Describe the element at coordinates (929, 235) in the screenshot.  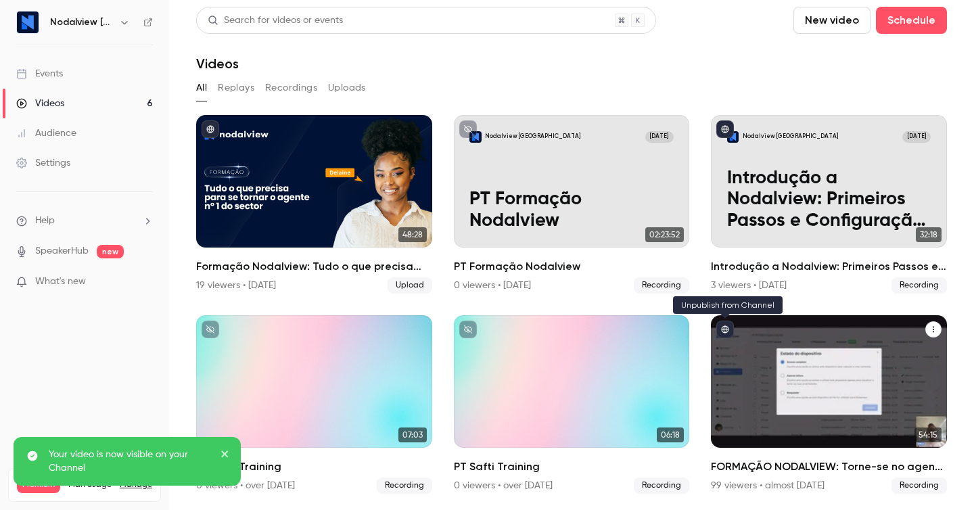
I see `span: 32:18` at that location.